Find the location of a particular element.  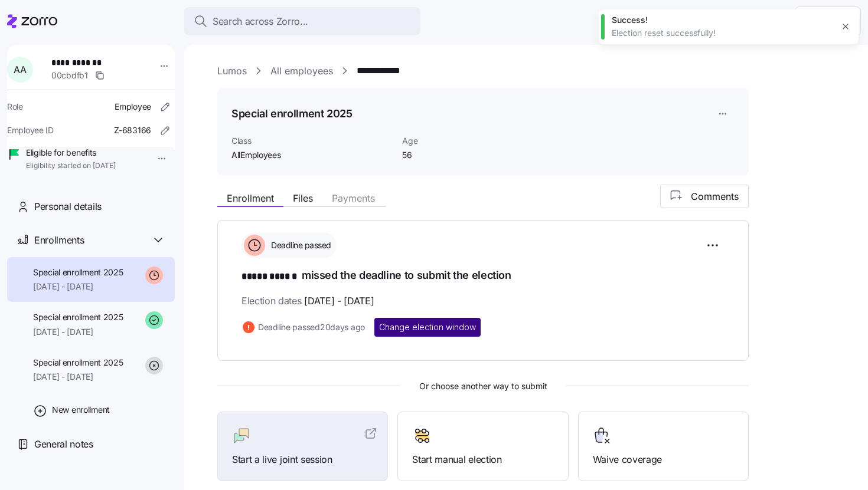

span: Enrollment is located at coordinates (250, 198).